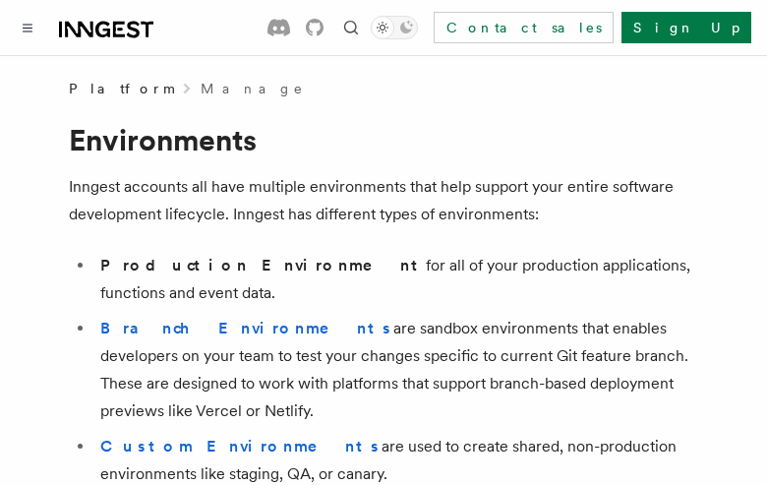  What do you see at coordinates (121, 89) in the screenshot?
I see `span: Platform` at bounding box center [121, 89].